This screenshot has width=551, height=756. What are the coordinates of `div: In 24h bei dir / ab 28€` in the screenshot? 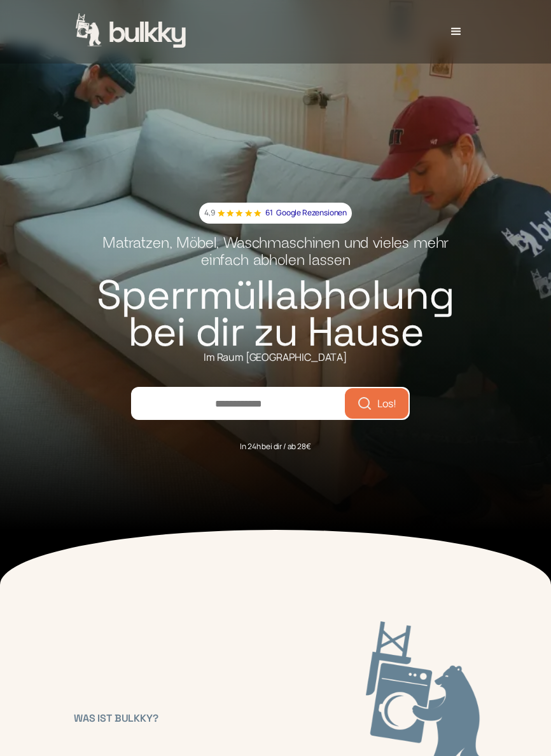 It's located at (275, 443).